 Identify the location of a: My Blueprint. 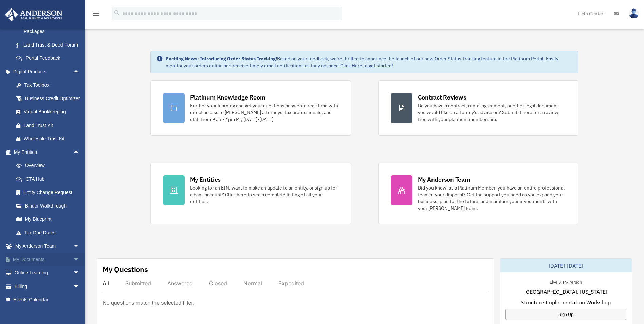
(50, 219).